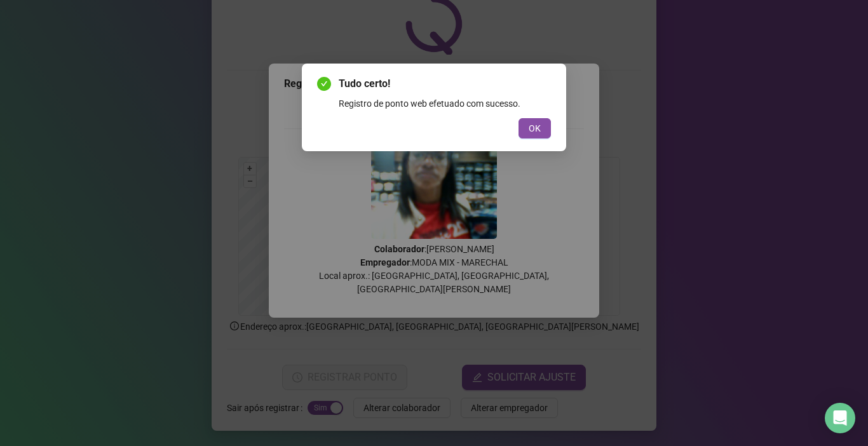 The image size is (868, 446). Describe the element at coordinates (324, 84) in the screenshot. I see `span: check-circle` at that location.